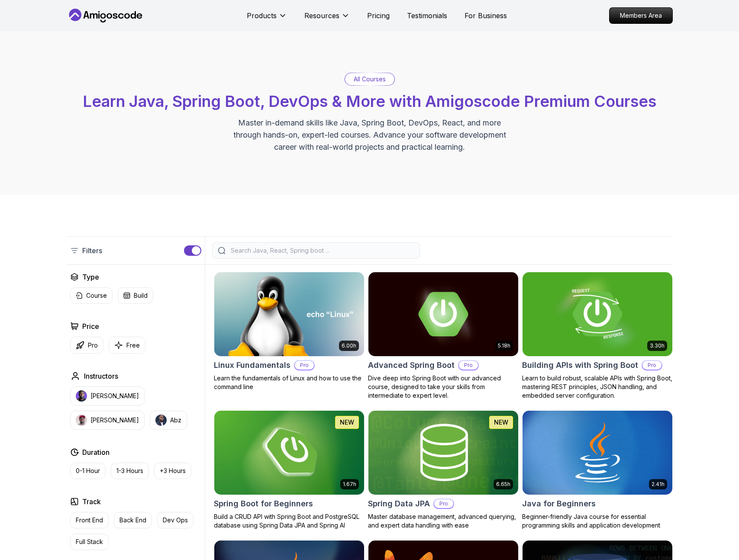  Describe the element at coordinates (176, 420) in the screenshot. I see `p: Abz` at that location.